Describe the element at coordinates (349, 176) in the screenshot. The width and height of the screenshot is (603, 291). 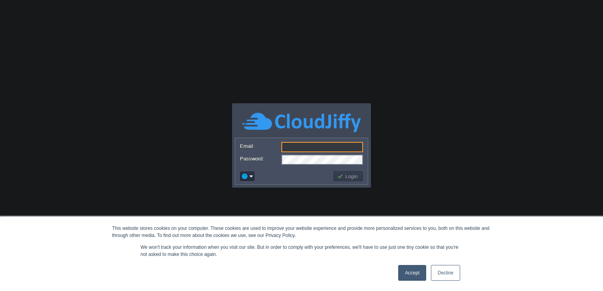
I see `button: Login` at that location.